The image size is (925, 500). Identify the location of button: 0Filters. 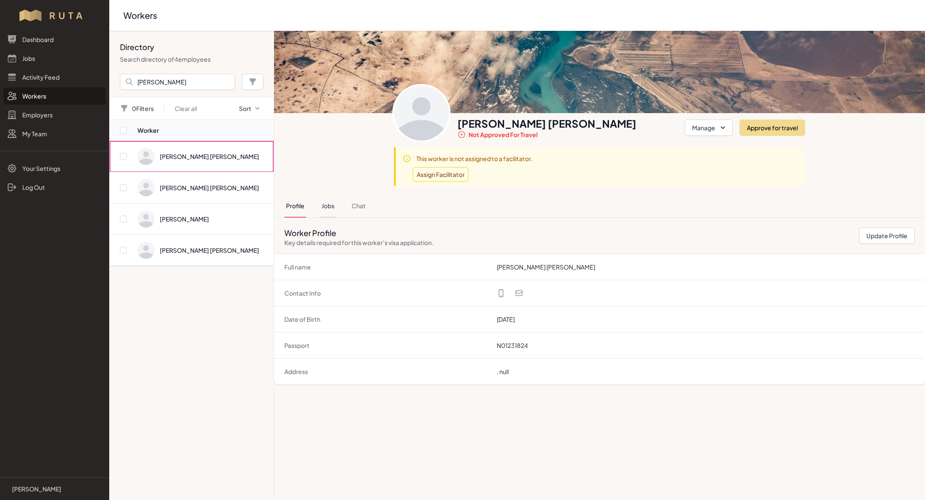
(137, 108).